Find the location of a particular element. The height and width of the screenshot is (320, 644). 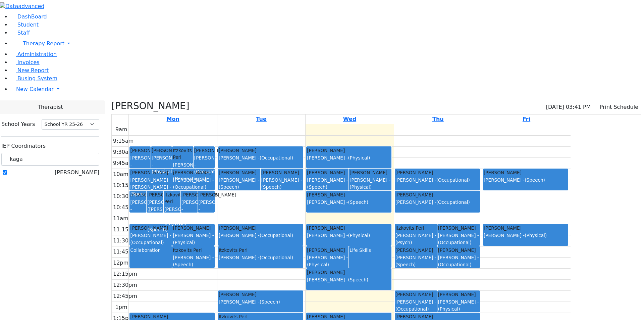

div: Life Skills is located at coordinates (370, 250).